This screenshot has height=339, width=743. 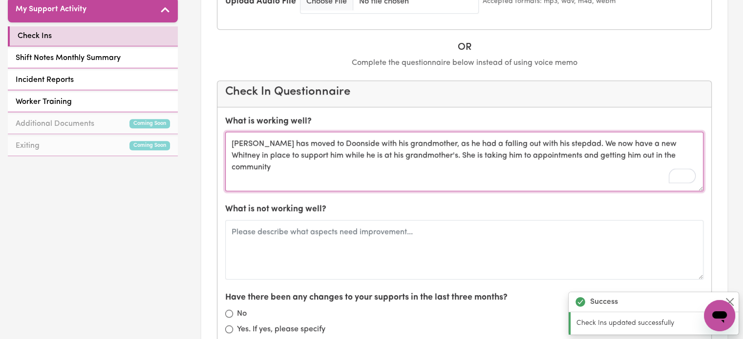 What do you see at coordinates (464, 63) in the screenshot?
I see `p: Complete the questionnaire below instead of using voice memo` at bounding box center [464, 63].